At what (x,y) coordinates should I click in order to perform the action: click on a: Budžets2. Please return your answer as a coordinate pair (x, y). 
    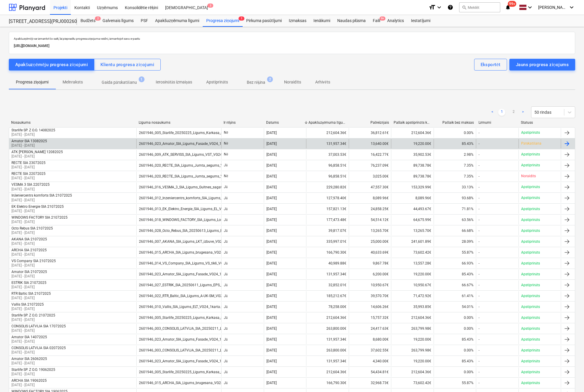
    Looking at the image, I should click on (88, 21).